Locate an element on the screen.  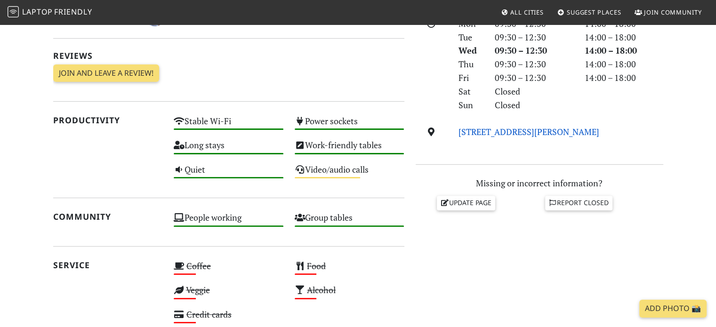
div: Work-friendly tables is located at coordinates (349, 149).